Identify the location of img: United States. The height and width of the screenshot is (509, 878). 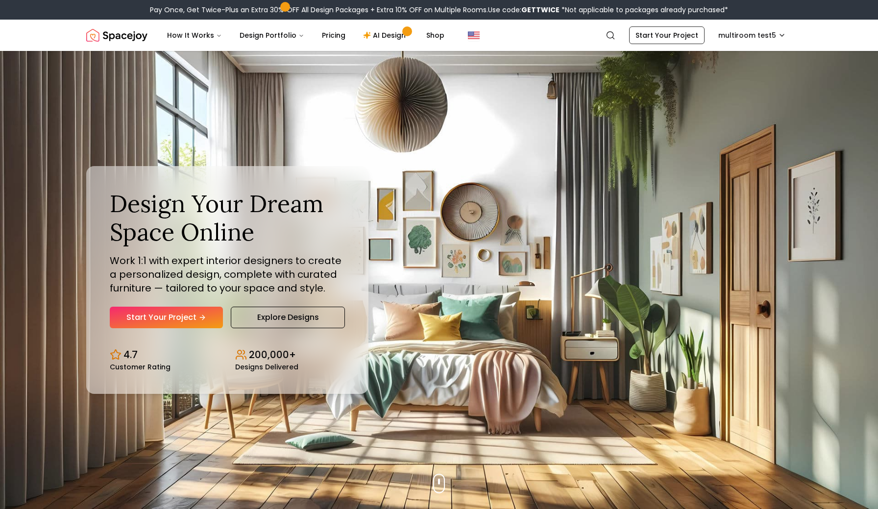
(474, 35).